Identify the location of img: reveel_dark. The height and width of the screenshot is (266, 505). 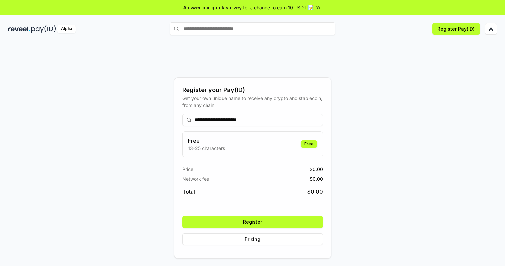
(19, 29).